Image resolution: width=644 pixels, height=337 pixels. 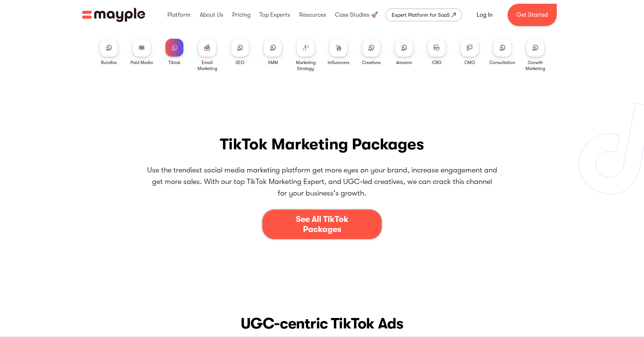 What do you see at coordinates (420, 15) in the screenshot?
I see `div: Expert Platform for SaaS` at bounding box center [420, 15].